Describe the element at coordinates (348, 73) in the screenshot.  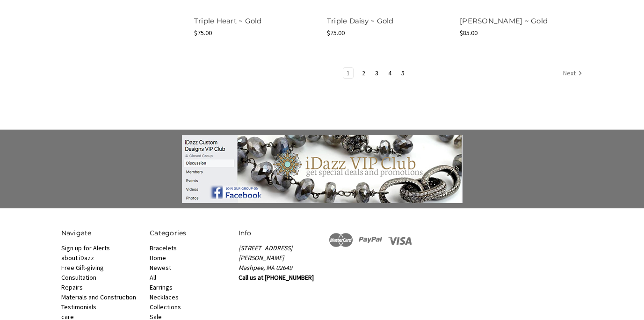
I see `a: Page 1 of 5` at that location.